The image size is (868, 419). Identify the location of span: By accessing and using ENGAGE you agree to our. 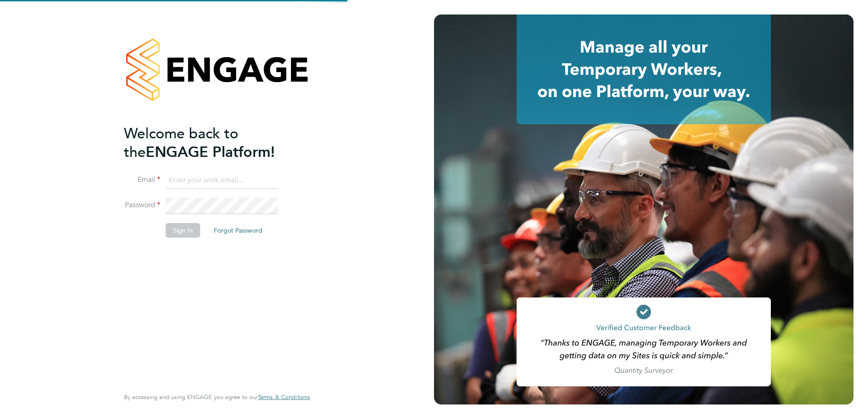
(217, 397).